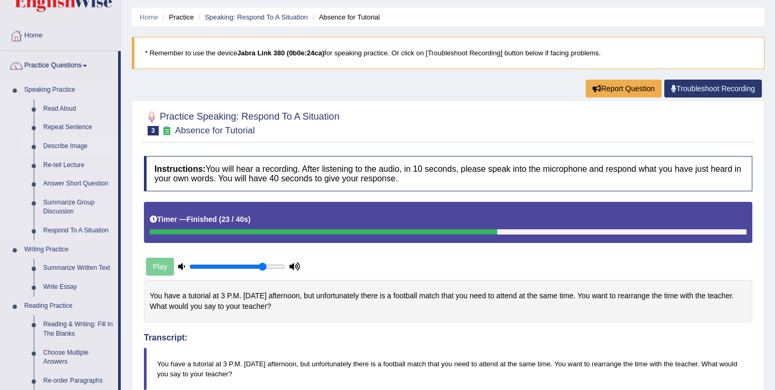 This screenshot has height=390, width=775. What do you see at coordinates (256, 17) in the screenshot?
I see `a: Speaking: Respond To A Situation` at bounding box center [256, 17].